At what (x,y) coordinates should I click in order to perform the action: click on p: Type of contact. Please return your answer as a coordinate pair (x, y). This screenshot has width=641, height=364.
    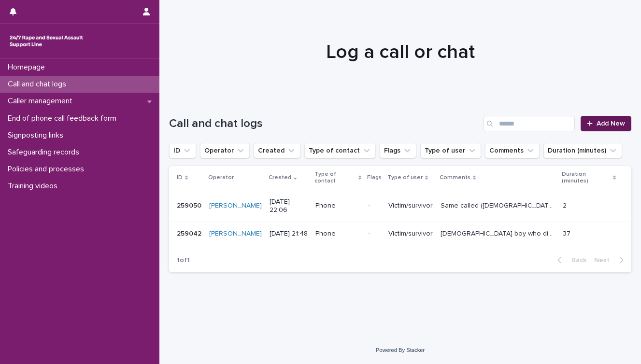
    Looking at the image, I should click on (335, 178).